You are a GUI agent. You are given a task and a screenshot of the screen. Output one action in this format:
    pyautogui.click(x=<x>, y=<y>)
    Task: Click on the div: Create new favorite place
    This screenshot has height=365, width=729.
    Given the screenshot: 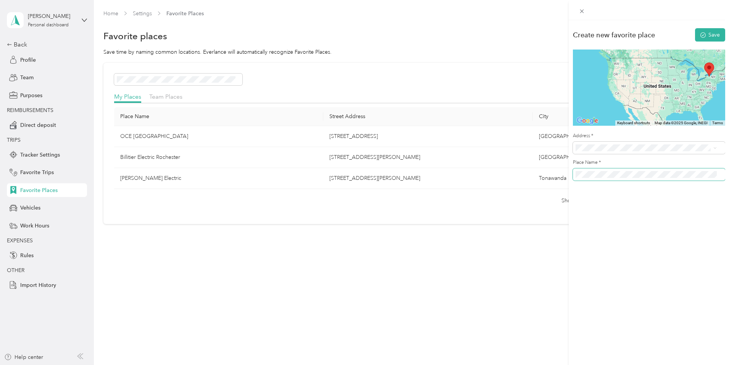 What is the action you would take?
    pyautogui.click(x=613, y=35)
    